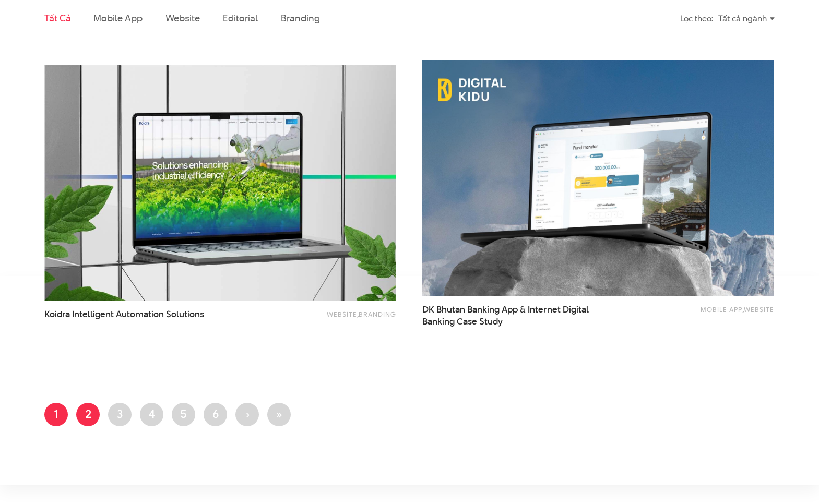 This screenshot has height=504, width=819. I want to click on span: Solutions, so click(185, 314).